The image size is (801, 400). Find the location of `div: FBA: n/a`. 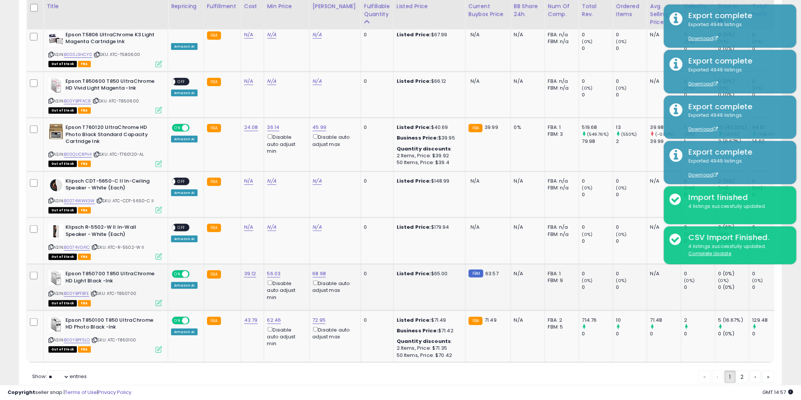

div: FBA: n/a is located at coordinates (560, 227).